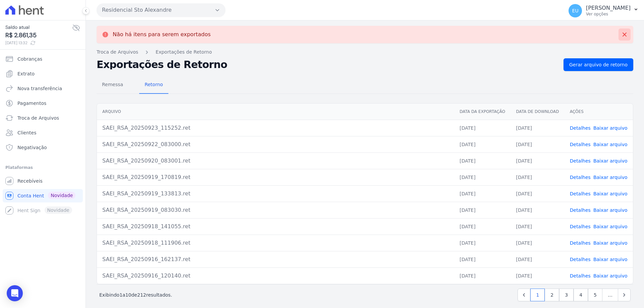 This screenshot has width=644, height=308. I want to click on p: Ver opções, so click(608, 14).